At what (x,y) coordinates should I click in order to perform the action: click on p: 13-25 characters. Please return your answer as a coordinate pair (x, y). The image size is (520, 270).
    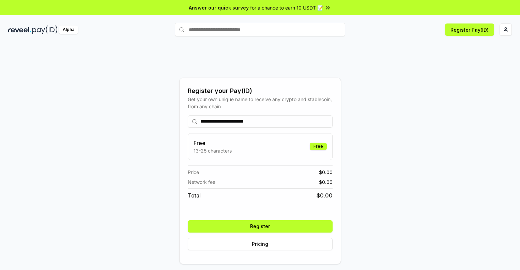
    Looking at the image, I should click on (213, 151).